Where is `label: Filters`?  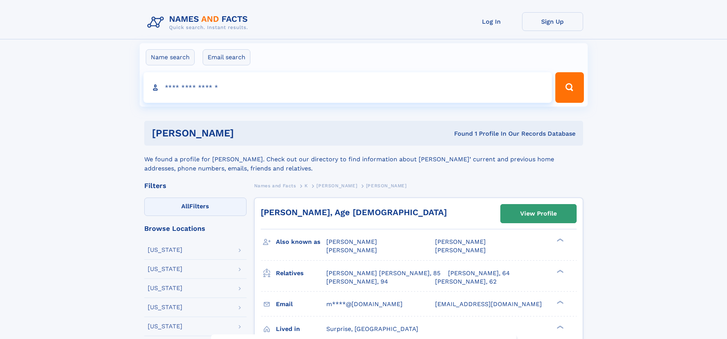
label: Filters is located at coordinates (196, 207).